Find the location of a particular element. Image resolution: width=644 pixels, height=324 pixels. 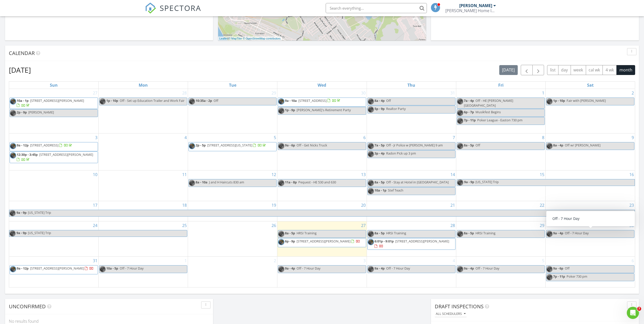

td: Go to August 14, 2025 is located at coordinates (412, 186).